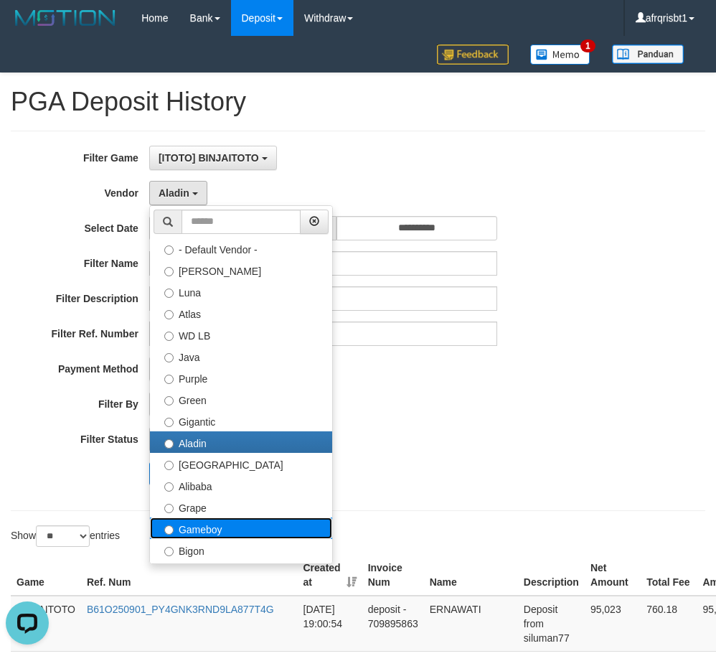 This screenshot has height=656, width=716. Describe the element at coordinates (561, 55) in the screenshot. I see `img: Button%20Memo.svg` at that location.